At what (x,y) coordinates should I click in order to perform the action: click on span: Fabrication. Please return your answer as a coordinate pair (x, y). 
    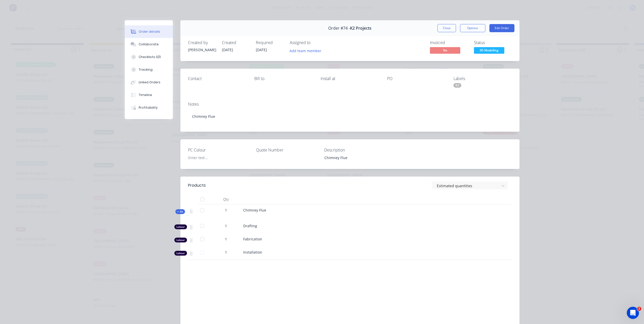
    Looking at the image, I should click on (252, 239).